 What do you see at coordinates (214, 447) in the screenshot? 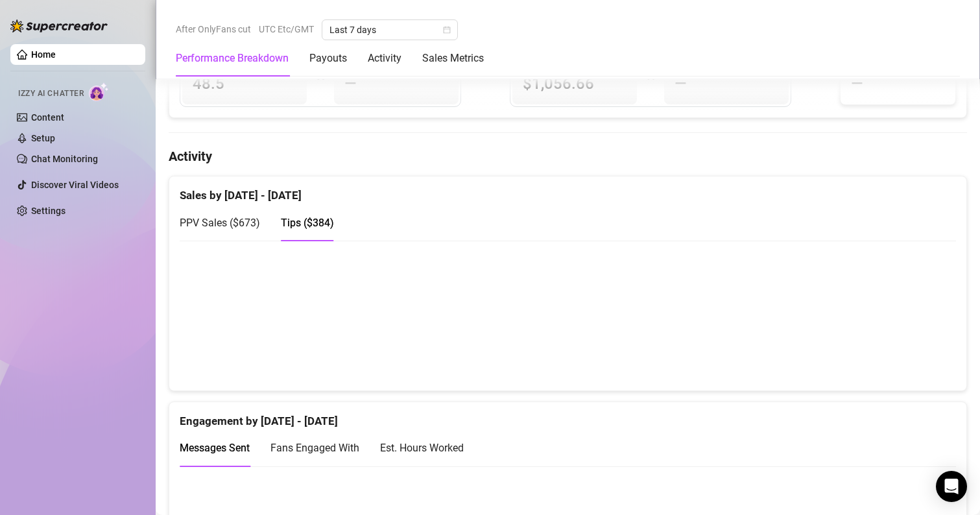
I see `span: Messages Sent` at bounding box center [214, 447].